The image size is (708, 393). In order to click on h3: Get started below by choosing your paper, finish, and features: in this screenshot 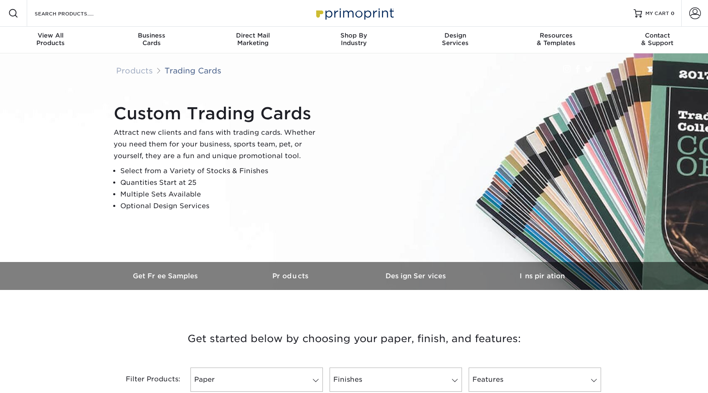, I will do `click(354, 339)`.